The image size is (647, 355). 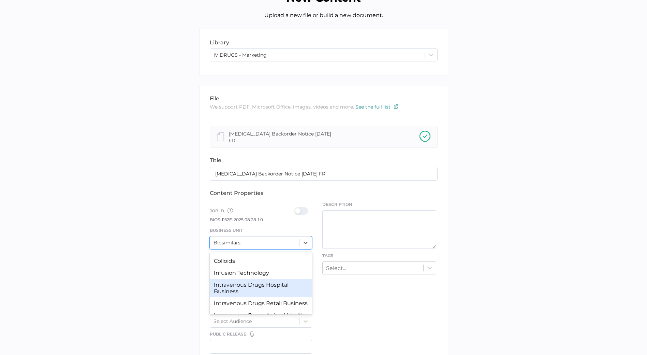 I want to click on div: IV DRUGS - Marketing, so click(x=240, y=55).